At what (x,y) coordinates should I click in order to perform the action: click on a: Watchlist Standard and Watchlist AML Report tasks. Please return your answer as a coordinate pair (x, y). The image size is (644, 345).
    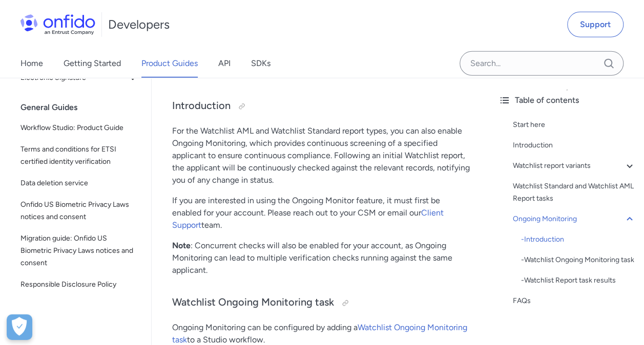
    Looking at the image, I should click on (574, 192).